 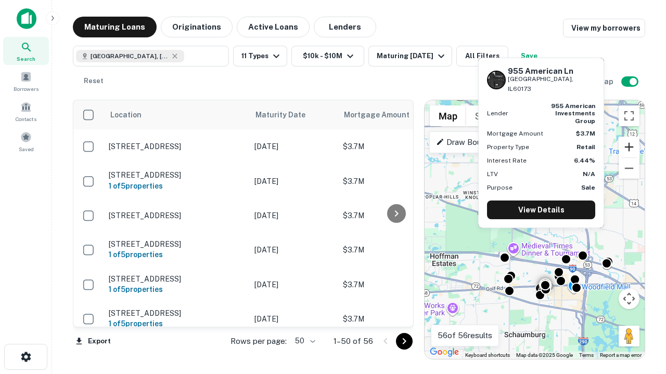 What do you see at coordinates (534, 230) in the screenshot?
I see `div: 0 0` at bounding box center [534, 230].